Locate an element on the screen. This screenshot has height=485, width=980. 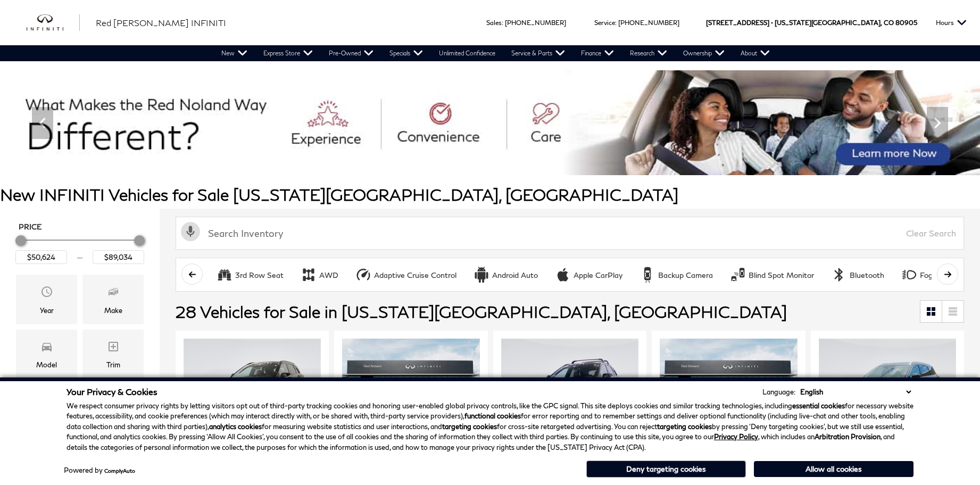
div: MakeMake is located at coordinates (113, 299).